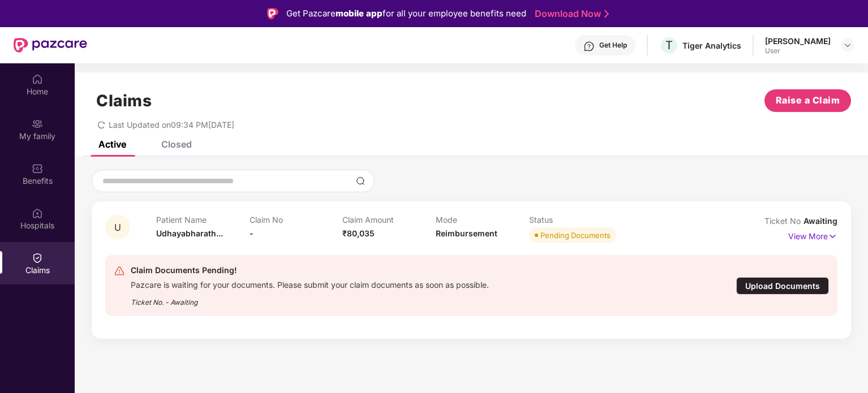 This screenshot has height=393, width=868. I want to click on p: Mode, so click(482, 219).